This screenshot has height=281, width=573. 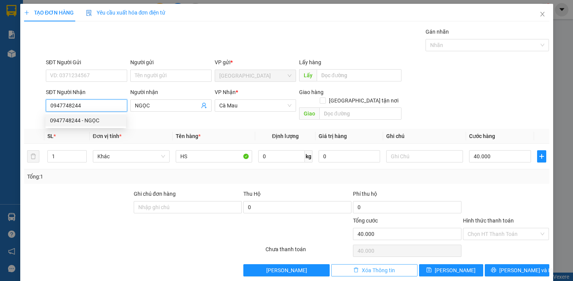 What do you see at coordinates (255, 62) in the screenshot?
I see `div: VP gửi` at bounding box center [255, 62].